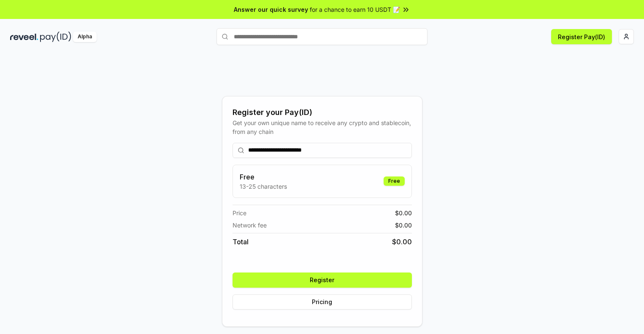  I want to click on span: Network fee, so click(249, 225).